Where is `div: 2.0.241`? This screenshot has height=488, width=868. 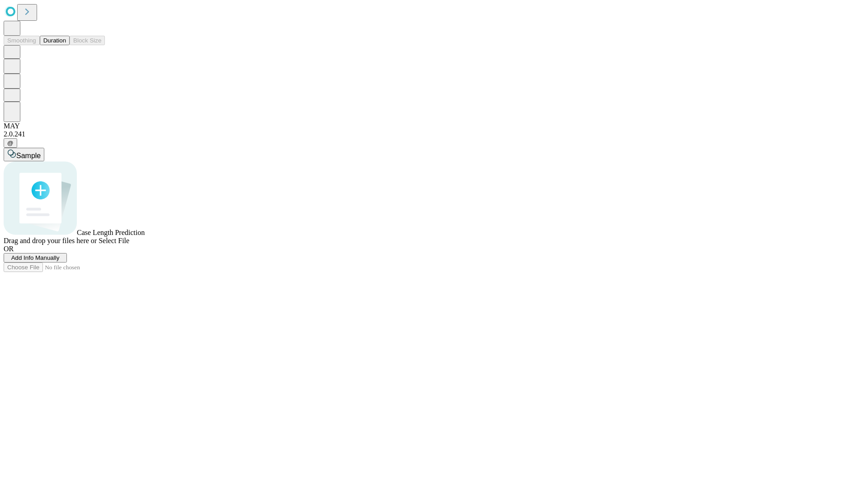
div: 2.0.241 is located at coordinates (434, 134).